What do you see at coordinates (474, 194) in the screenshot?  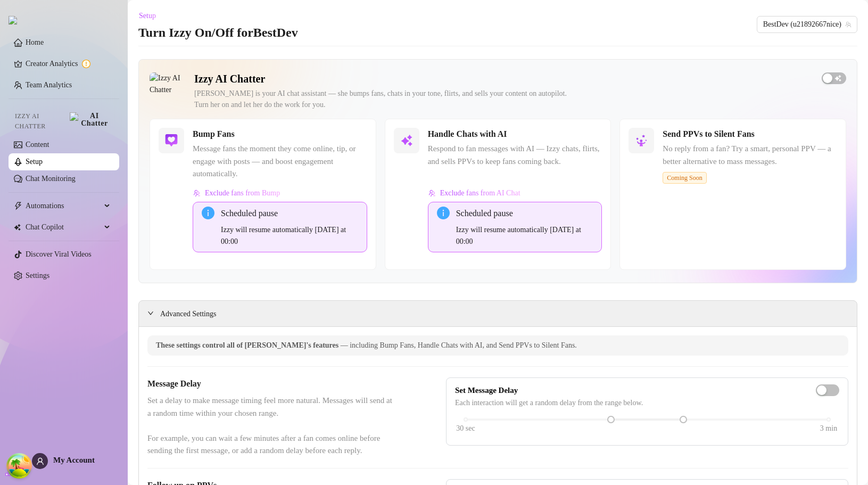 I see `button: Exclude fans from AI Chat` at bounding box center [474, 194].